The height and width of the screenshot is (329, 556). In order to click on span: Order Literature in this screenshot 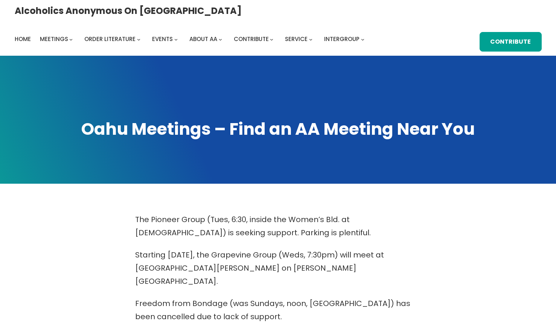, I will do `click(110, 39)`.